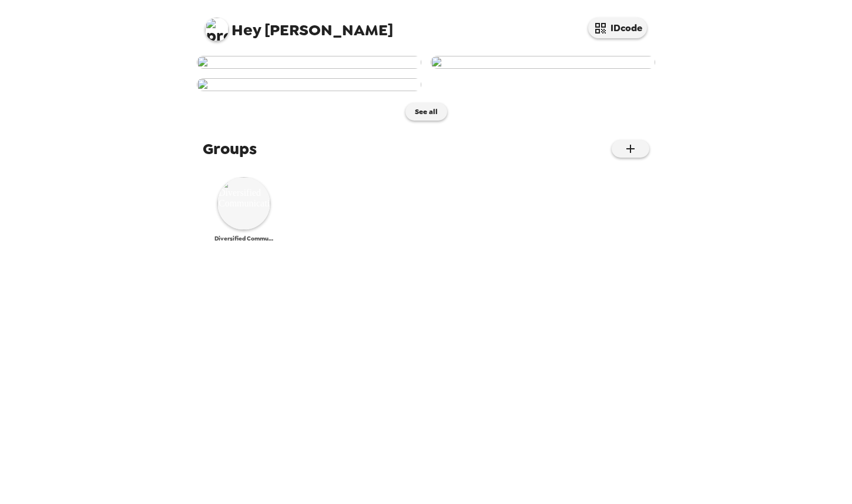 The image size is (852, 504). Describe the element at coordinates (618, 28) in the screenshot. I see `button: IDcode` at that location.